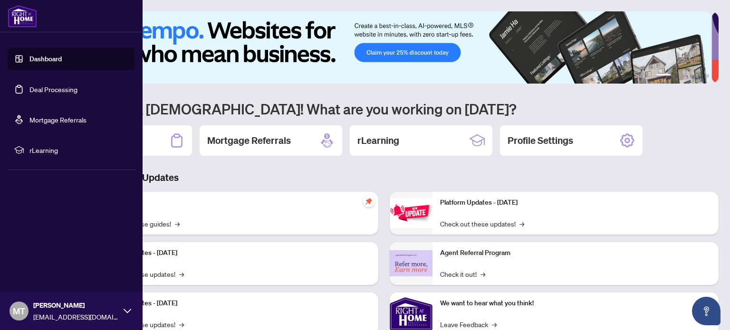  Describe the element at coordinates (664, 76) in the screenshot. I see `button: 1` at that location.